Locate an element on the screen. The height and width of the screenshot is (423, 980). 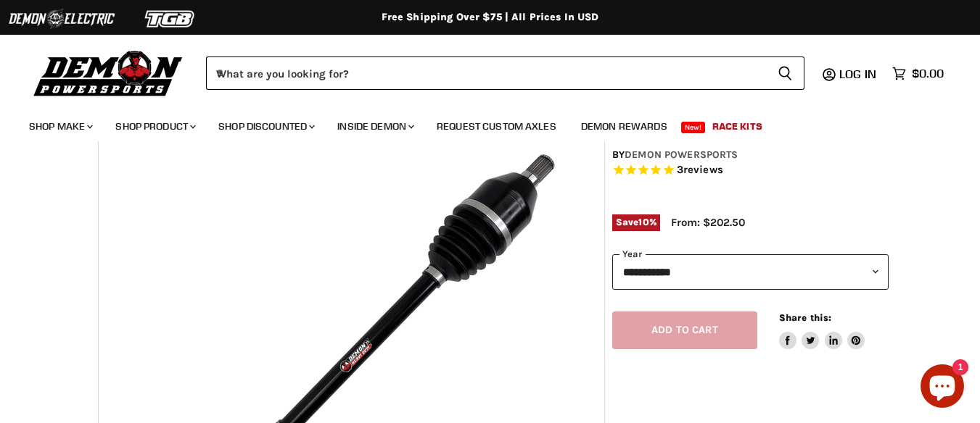
a: Request Custom Axles is located at coordinates (496, 126).